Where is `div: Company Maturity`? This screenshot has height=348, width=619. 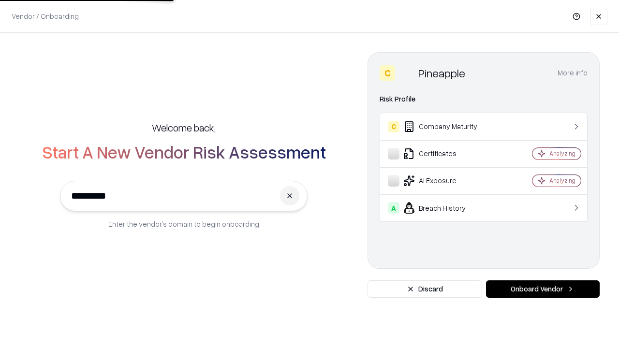 div: Company Maturity is located at coordinates (445, 127).